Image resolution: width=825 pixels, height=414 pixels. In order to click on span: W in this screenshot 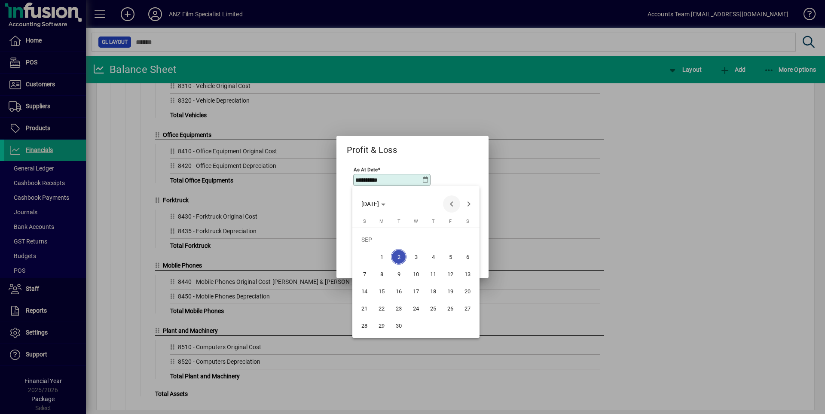, I will do `click(416, 221)`.